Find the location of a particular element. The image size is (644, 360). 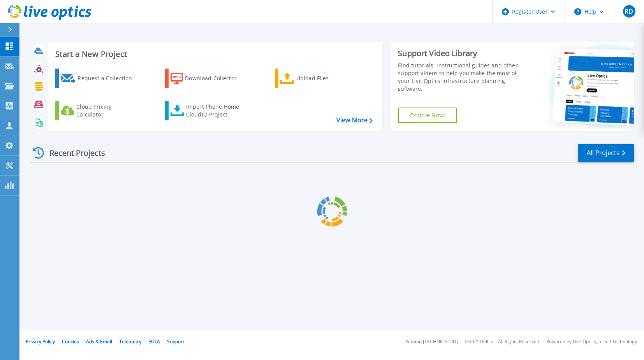

li: © 2025 Dell Inc. All Rights Reserved is located at coordinates (502, 341).